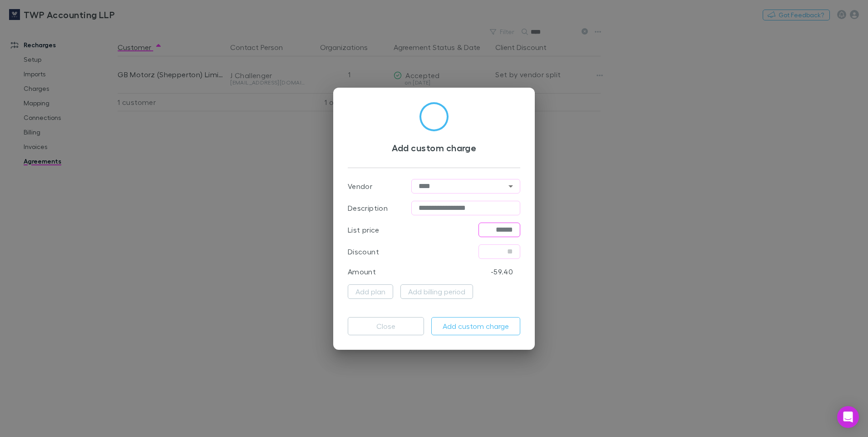  What do you see at coordinates (363, 252) in the screenshot?
I see `p: Discount` at bounding box center [363, 252].